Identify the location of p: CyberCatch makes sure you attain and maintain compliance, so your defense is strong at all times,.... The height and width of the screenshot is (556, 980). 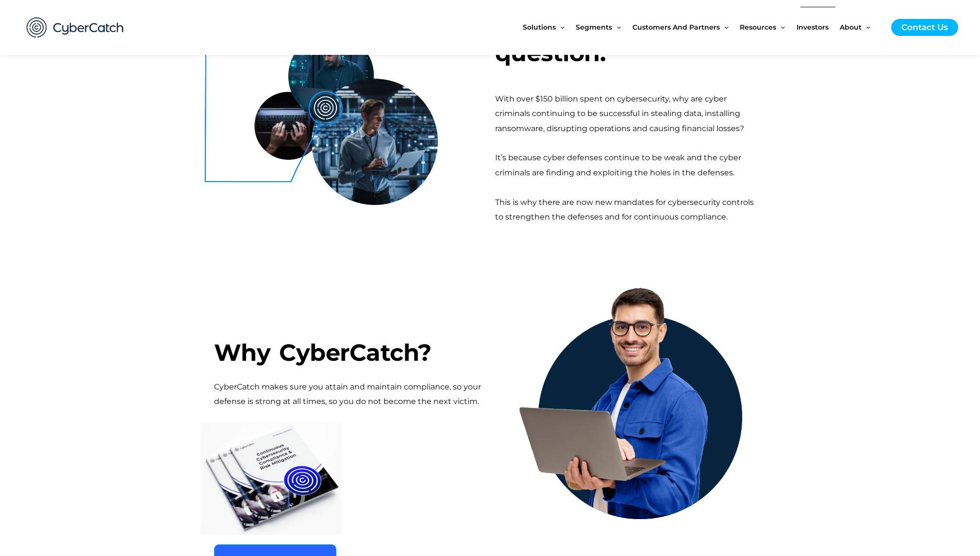
(350, 394).